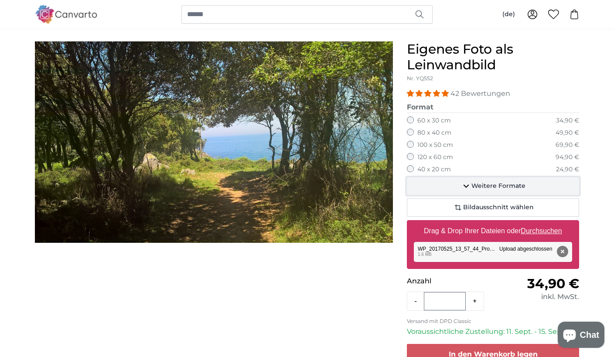  What do you see at coordinates (493, 332) in the screenshot?
I see `p: Voraussichtliche Zustellung: 11. Sept. - 15. Sept.` at bounding box center [493, 332].